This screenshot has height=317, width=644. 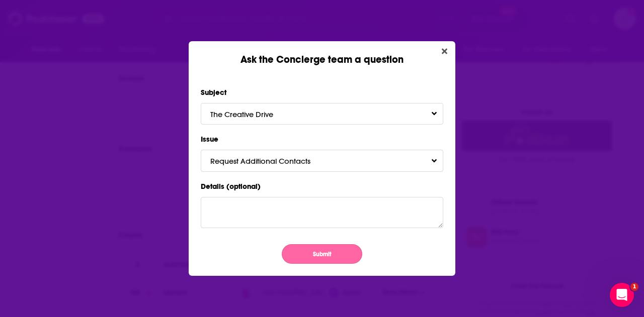 I want to click on span: The Creative Drive, so click(x=252, y=114).